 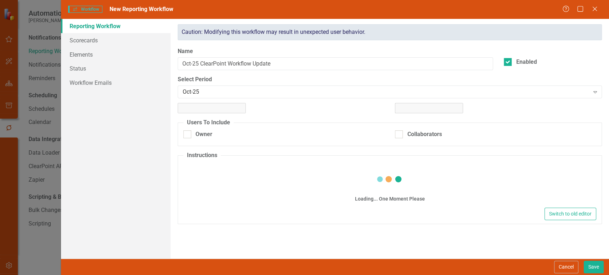 I want to click on legend: Instructions, so click(x=202, y=156).